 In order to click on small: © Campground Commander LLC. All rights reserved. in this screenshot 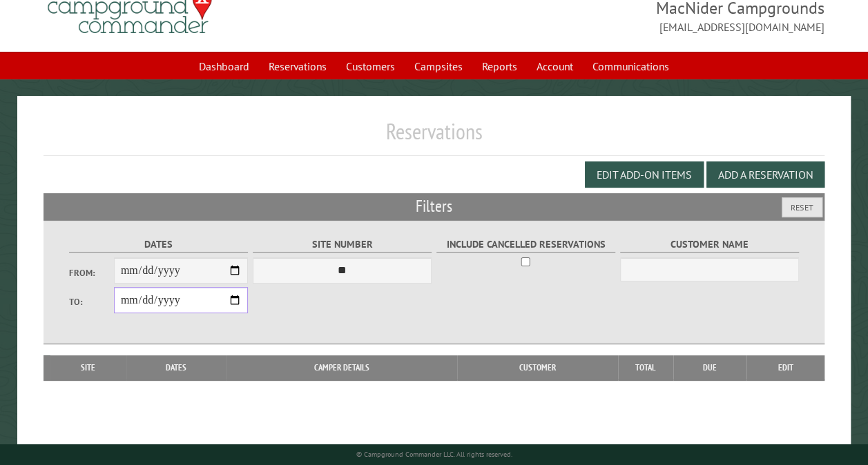, I will do `click(434, 454)`.